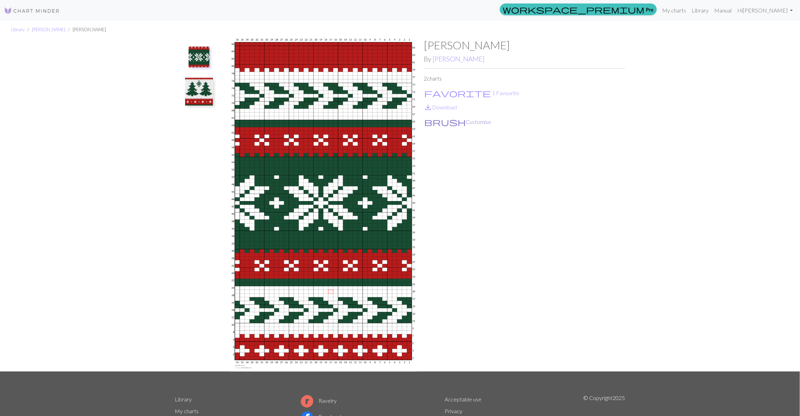  Describe the element at coordinates (441, 107) in the screenshot. I see `a: DownloadDownload` at that location.